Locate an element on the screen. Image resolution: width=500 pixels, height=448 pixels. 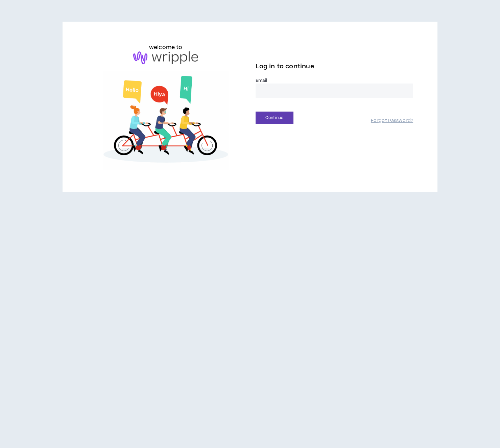
label: Email is located at coordinates (334, 80).